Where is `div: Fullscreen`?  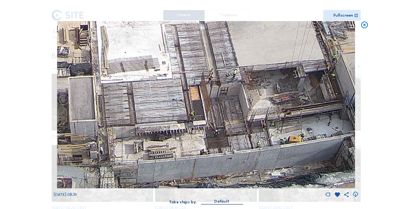 div: Fullscreen is located at coordinates (343, 16).